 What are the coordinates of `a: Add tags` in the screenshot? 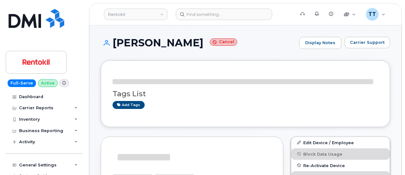 It's located at (128, 105).